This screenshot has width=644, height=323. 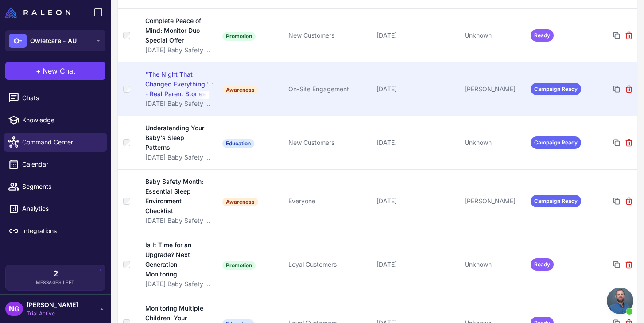 I want to click on div: On-Site Engagement, so click(x=329, y=89).